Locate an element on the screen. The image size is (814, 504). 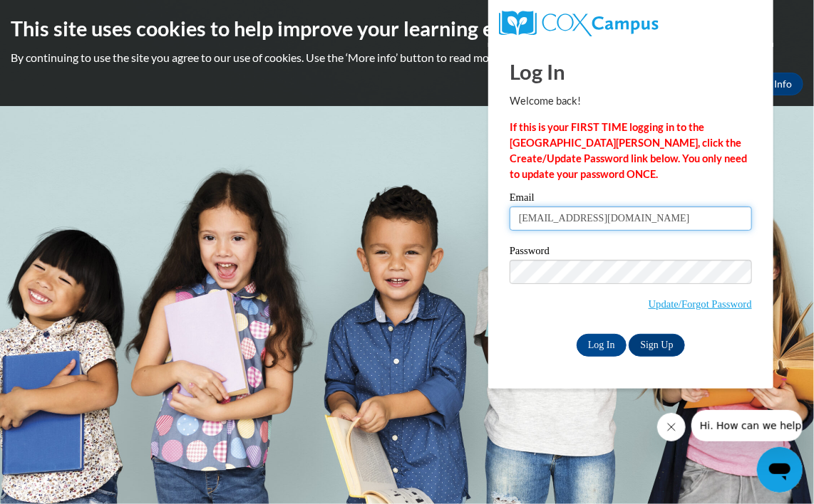
img: COX Campus is located at coordinates (579, 24).